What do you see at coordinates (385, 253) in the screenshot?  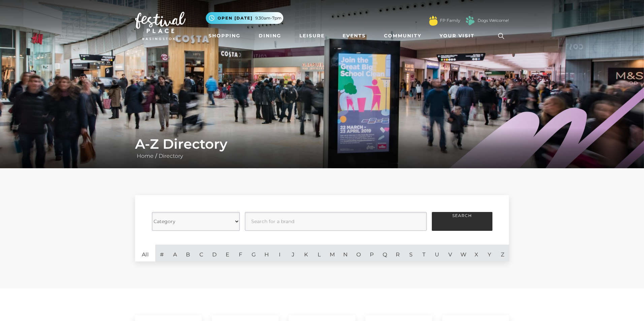 I see `a: Q` at bounding box center [385, 253].